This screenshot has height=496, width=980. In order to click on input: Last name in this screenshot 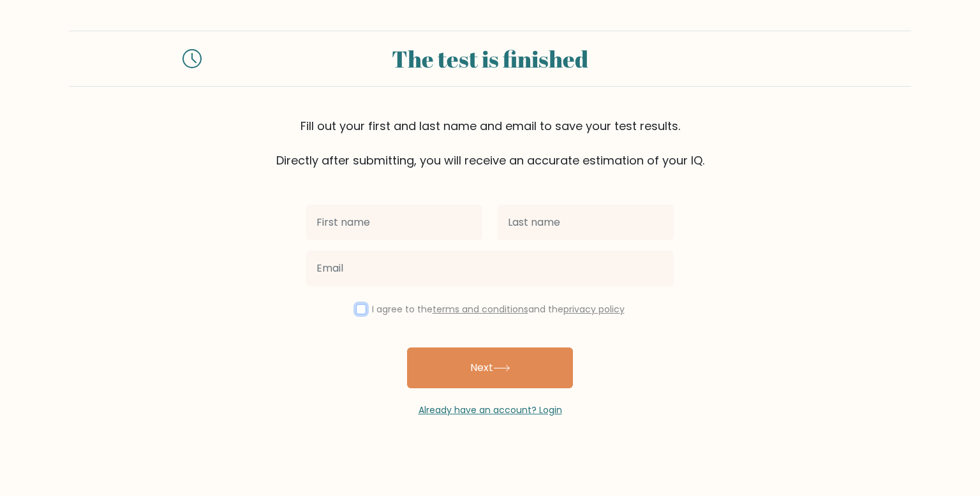, I will do `click(586, 223)`.